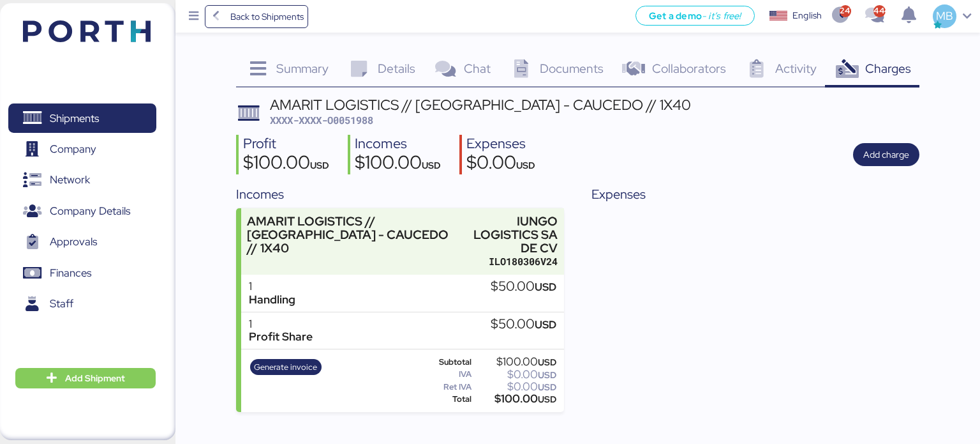 This screenshot has width=980, height=444. I want to click on a: Finances, so click(82, 274).